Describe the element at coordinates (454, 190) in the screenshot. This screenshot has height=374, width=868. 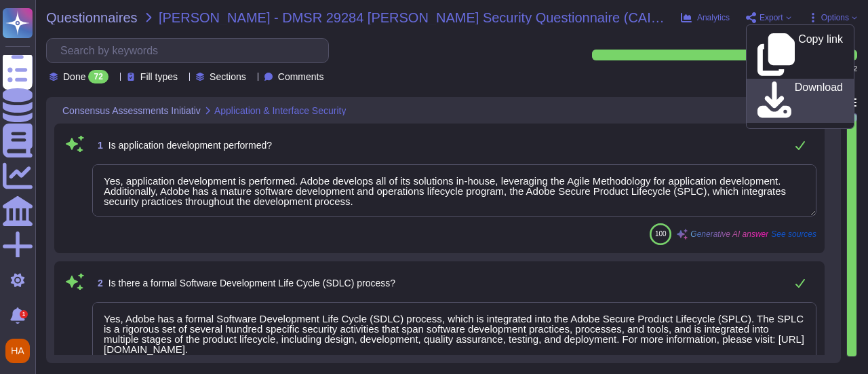
I see `textarea: Yes, application development is performed. Adobe develops all of its solutions in-house, leveragi...` at that location.